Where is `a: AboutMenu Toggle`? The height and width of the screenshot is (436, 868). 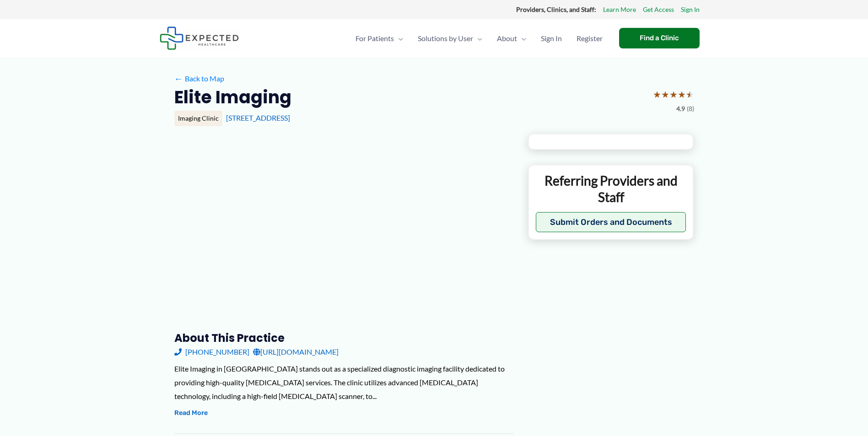 a: AboutMenu Toggle is located at coordinates (511, 38).